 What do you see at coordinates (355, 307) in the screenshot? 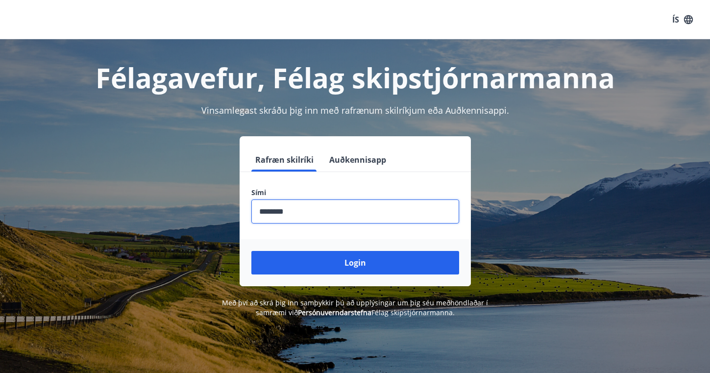
I see `span: Með því að skrá þig inn samþykkir þú að upplýsingar um þig séu meðhöndlaðar í samræmi við Félag s...` at bounding box center [355, 307].